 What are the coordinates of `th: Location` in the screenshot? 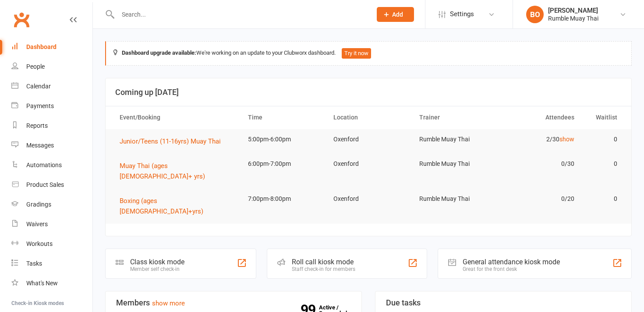 It's located at (368, 117).